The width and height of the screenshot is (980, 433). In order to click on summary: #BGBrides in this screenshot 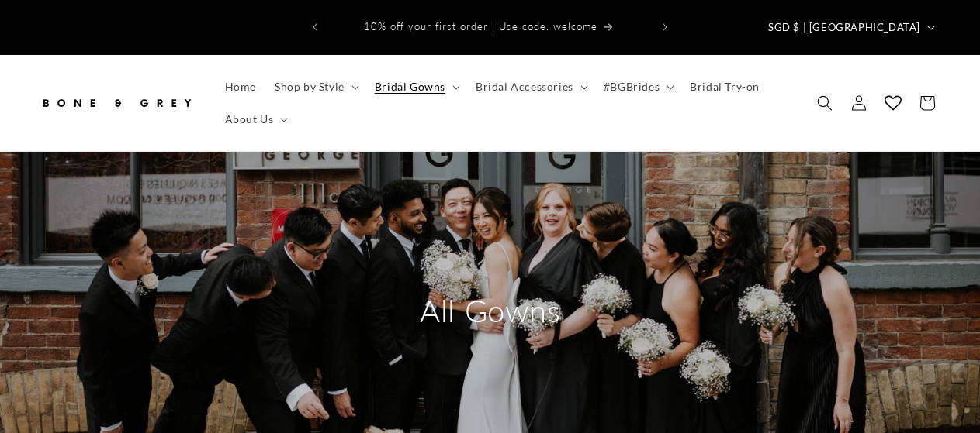, I will do `click(637, 86)`.